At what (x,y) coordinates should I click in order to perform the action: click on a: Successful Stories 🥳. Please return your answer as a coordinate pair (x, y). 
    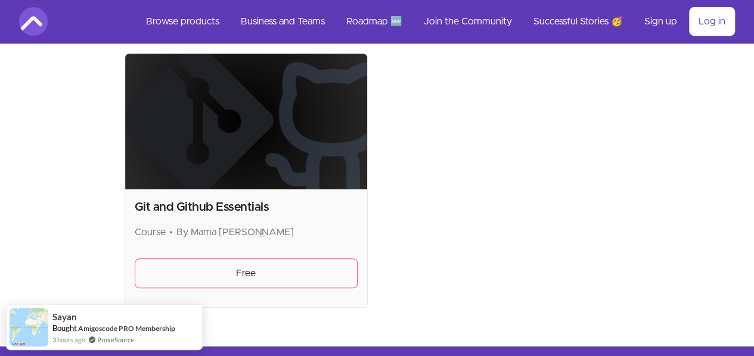
    Looking at the image, I should click on (578, 21).